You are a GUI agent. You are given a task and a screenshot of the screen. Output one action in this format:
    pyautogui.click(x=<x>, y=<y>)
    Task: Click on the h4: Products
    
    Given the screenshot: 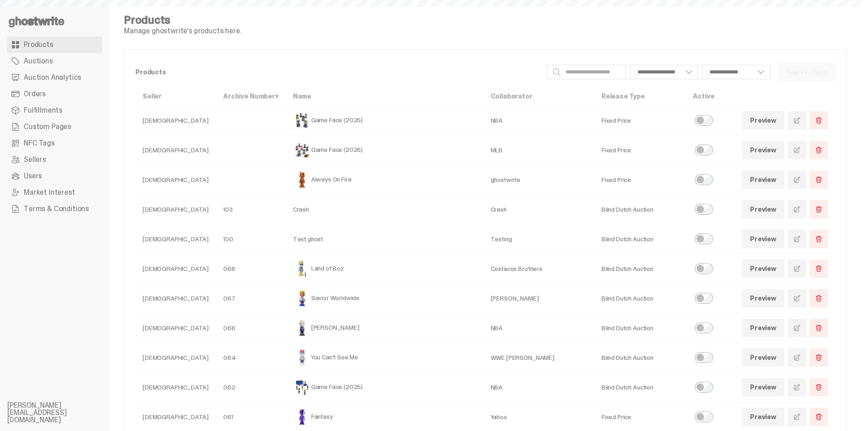 What is the action you would take?
    pyautogui.click(x=183, y=20)
    